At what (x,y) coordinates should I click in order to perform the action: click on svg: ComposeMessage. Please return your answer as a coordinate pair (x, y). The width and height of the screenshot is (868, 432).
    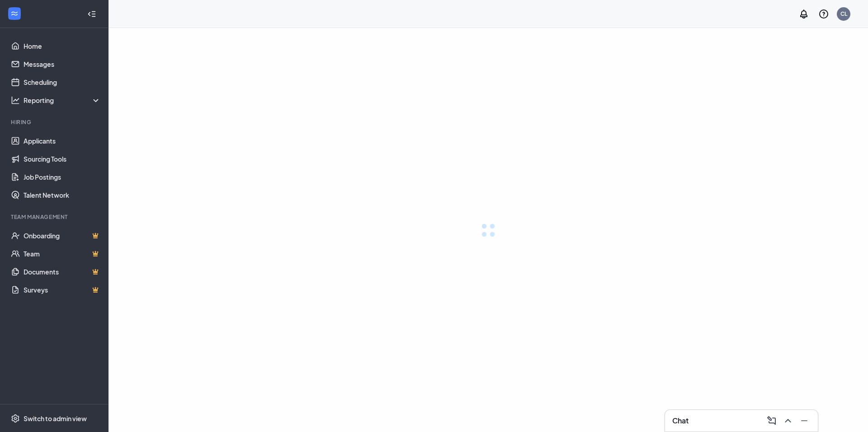
    Looking at the image, I should click on (771, 421).